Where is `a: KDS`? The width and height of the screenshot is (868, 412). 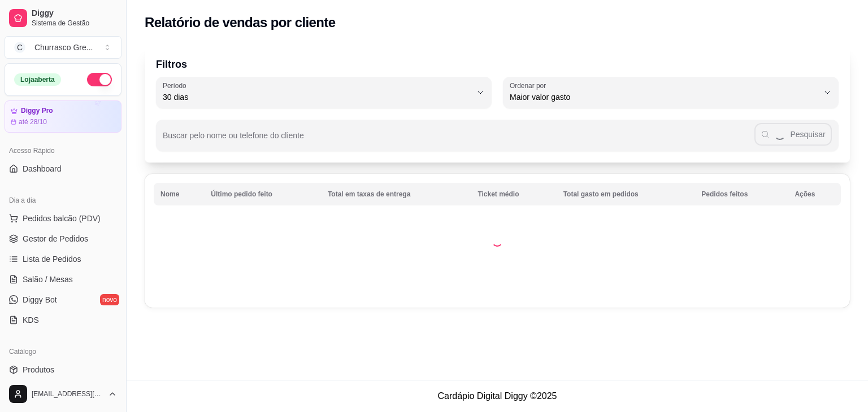 a: KDS is located at coordinates (63, 320).